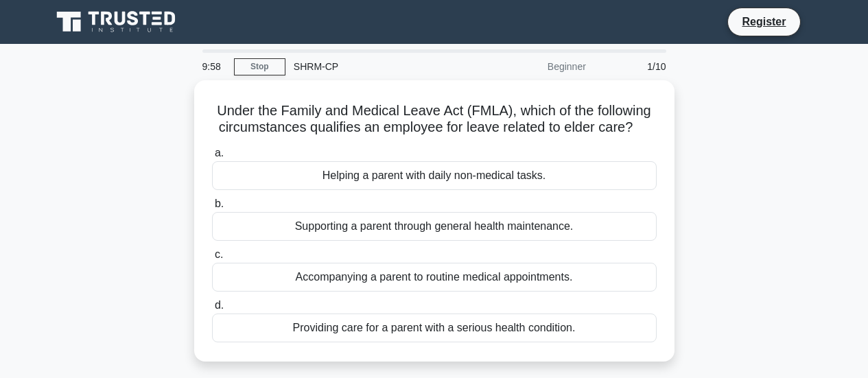 Image resolution: width=868 pixels, height=378 pixels. I want to click on span: c., so click(219, 253).